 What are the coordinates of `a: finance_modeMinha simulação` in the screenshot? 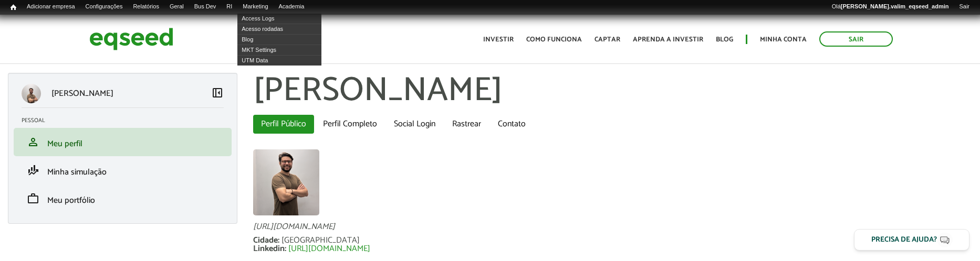 It's located at (122, 171).